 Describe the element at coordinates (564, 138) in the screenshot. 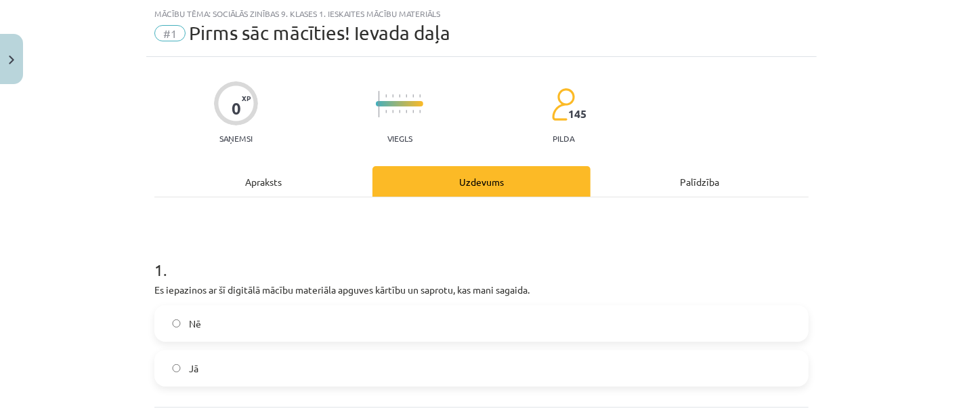

I see `p: pilda` at that location.